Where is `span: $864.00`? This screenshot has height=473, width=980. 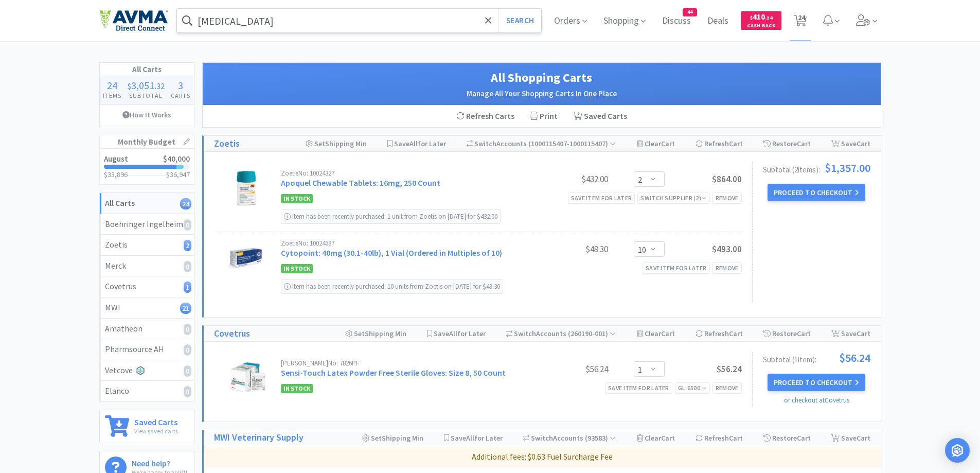 span: $864.00 is located at coordinates (727, 179).